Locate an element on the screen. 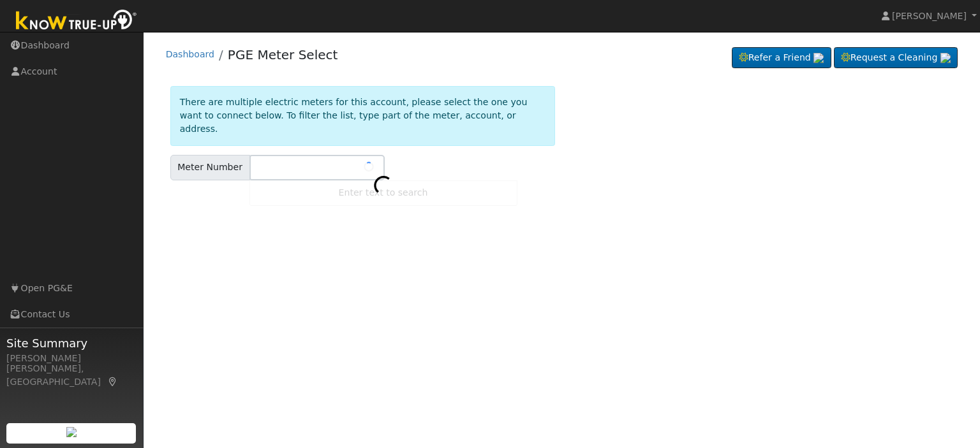  div: There are multiple electric meters for this account, please select the one you want to connect be... is located at coordinates (362, 115).